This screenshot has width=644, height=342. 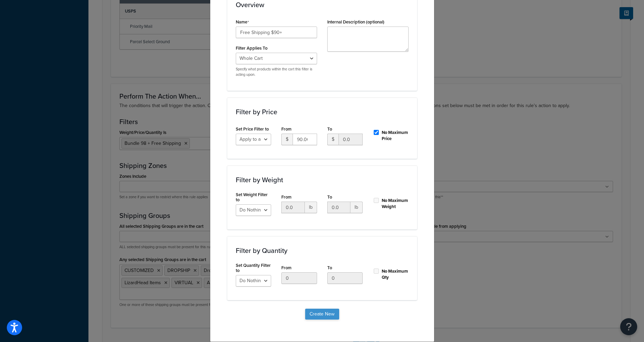 What do you see at coordinates (322, 314) in the screenshot?
I see `button: Create New` at bounding box center [322, 314].